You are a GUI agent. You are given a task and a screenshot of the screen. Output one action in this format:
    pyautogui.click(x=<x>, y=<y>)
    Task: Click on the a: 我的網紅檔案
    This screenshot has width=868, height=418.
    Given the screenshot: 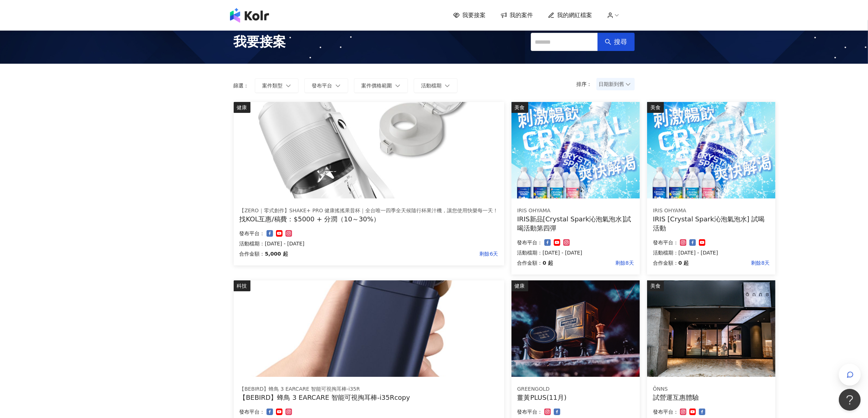 What is the action you would take?
    pyautogui.click(x=570, y=16)
    